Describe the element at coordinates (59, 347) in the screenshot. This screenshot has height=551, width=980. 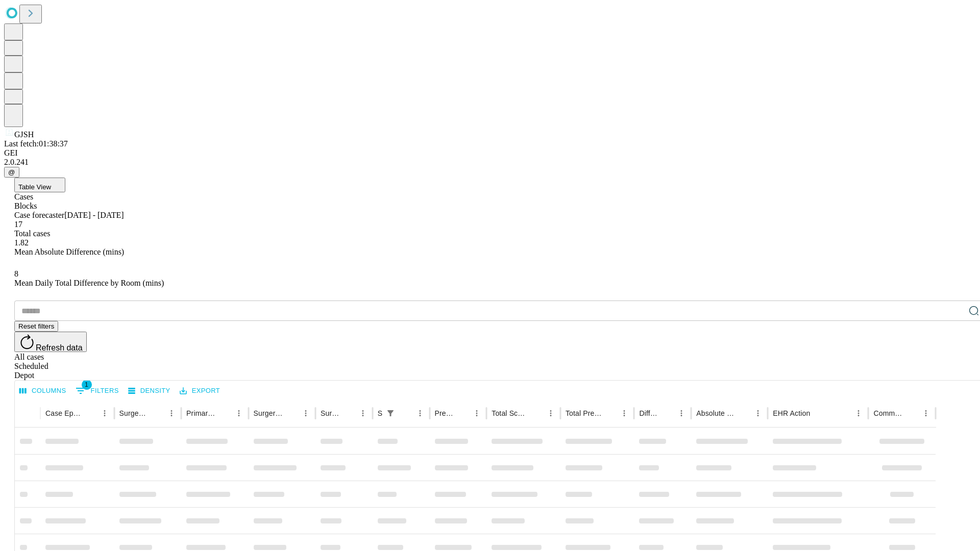
I see `span: Refresh data` at that location.